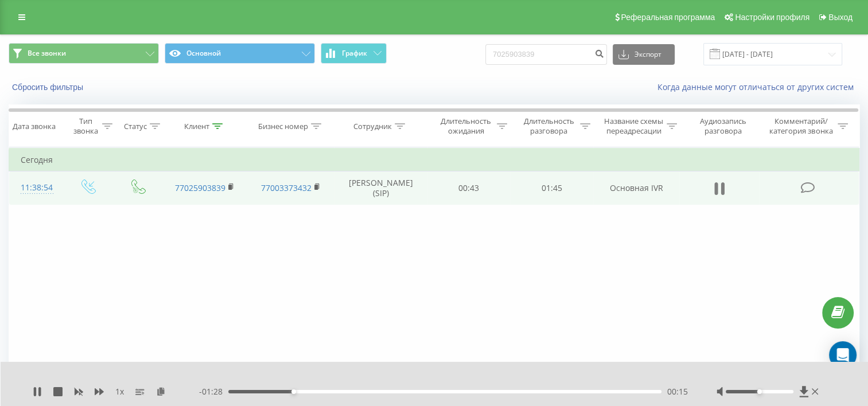 The image size is (868, 406). What do you see at coordinates (119, 392) in the screenshot?
I see `span: 1 x` at bounding box center [119, 392].